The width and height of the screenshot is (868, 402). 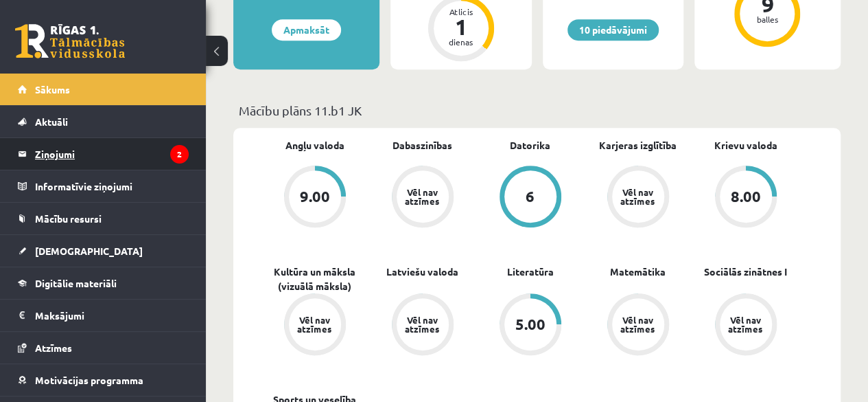 What do you see at coordinates (68, 218) in the screenshot?
I see `span: Mācību resursi` at bounding box center [68, 218].